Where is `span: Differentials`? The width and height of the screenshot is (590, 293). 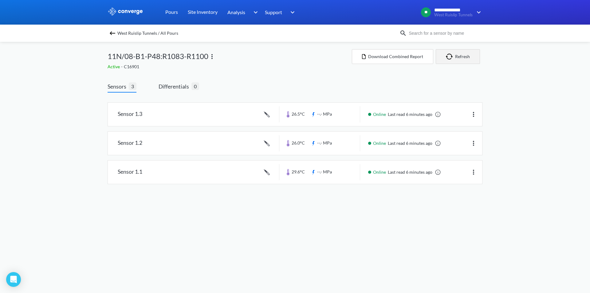
span: Differentials is located at coordinates (175, 86).